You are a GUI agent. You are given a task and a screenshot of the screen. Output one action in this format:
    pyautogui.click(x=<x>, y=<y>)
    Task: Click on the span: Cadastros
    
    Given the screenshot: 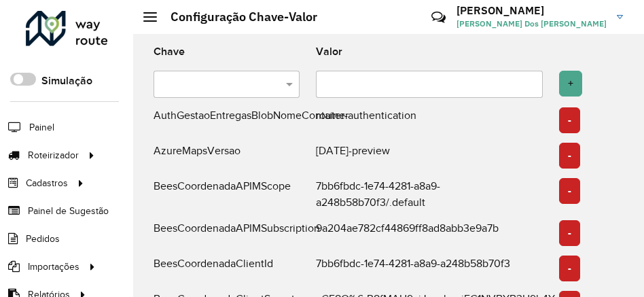 What is the action you would take?
    pyautogui.click(x=47, y=183)
    